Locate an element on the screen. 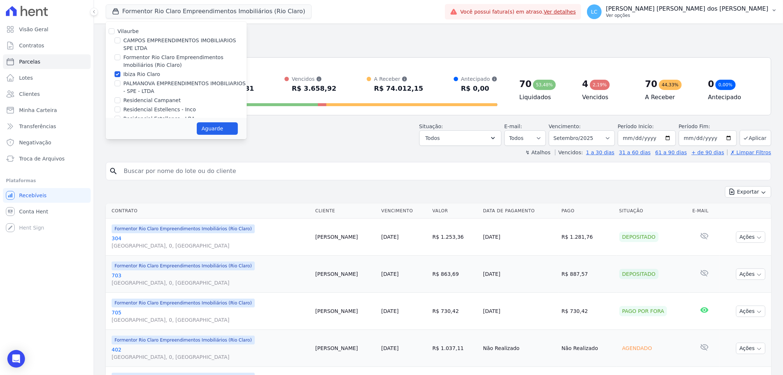  td: R$ 1.281,76 is located at coordinates (587, 237).